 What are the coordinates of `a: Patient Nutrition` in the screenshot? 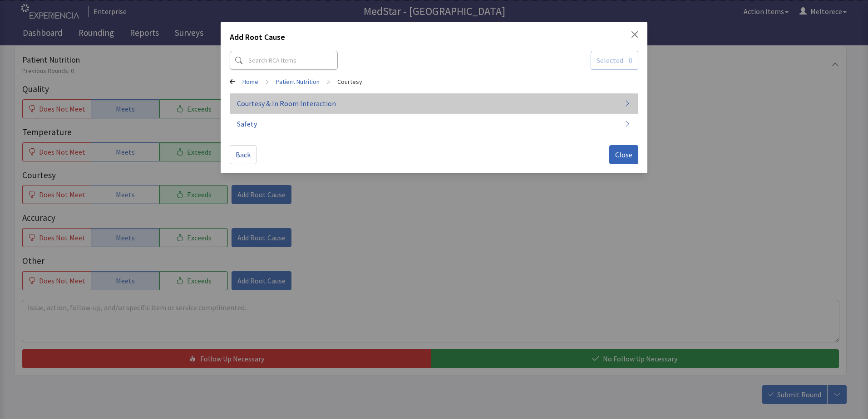 It's located at (298, 82).